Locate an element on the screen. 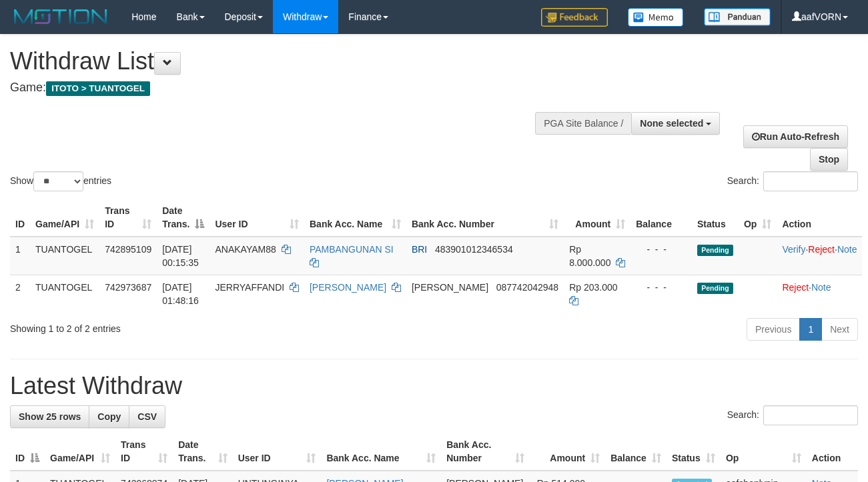 The image size is (868, 482). a: Previous is located at coordinates (773, 329).